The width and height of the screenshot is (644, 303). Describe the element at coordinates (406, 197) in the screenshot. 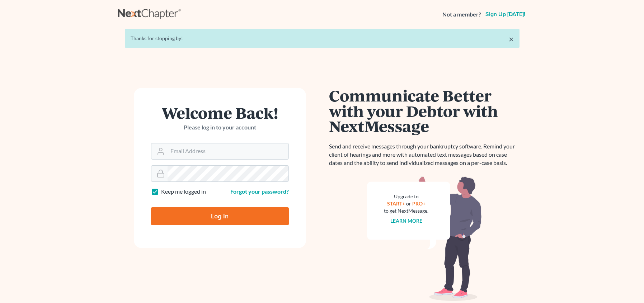

I see `div: Upgrade to` at that location.